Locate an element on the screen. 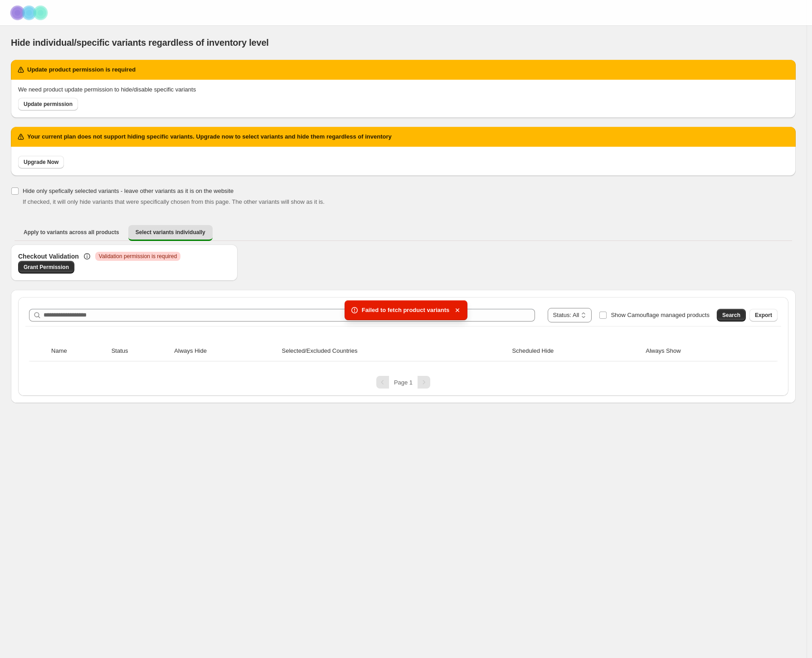 Image resolution: width=812 pixels, height=658 pixels. span: Hide individual/specific variants regardless of inventory level is located at coordinates (140, 42).